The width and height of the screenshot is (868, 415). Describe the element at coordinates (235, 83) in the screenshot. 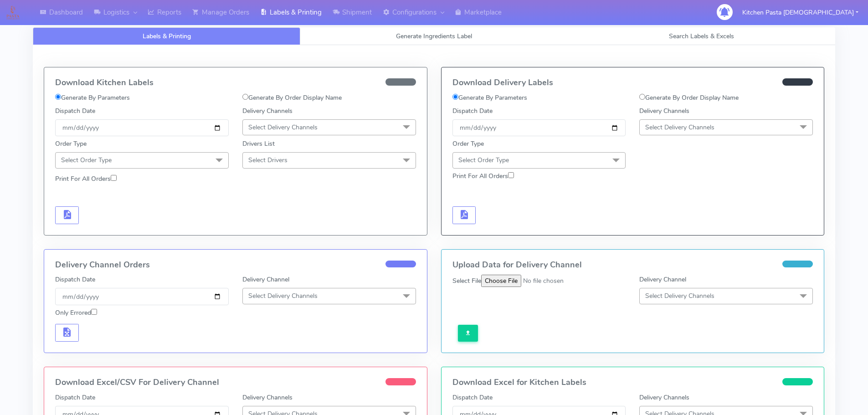

I see `h4: Download Kitchen Labels` at that location.